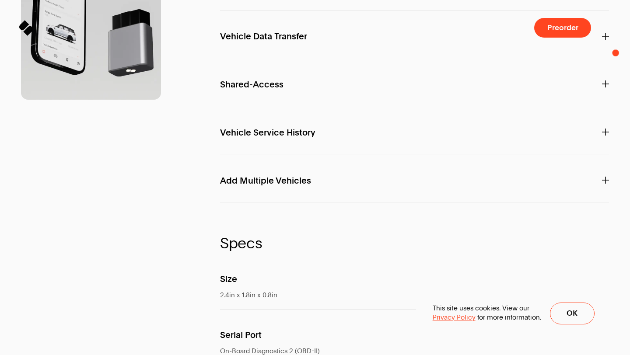 The height and width of the screenshot is (355, 630). Describe the element at coordinates (225, 243) in the screenshot. I see `span: S` at that location.